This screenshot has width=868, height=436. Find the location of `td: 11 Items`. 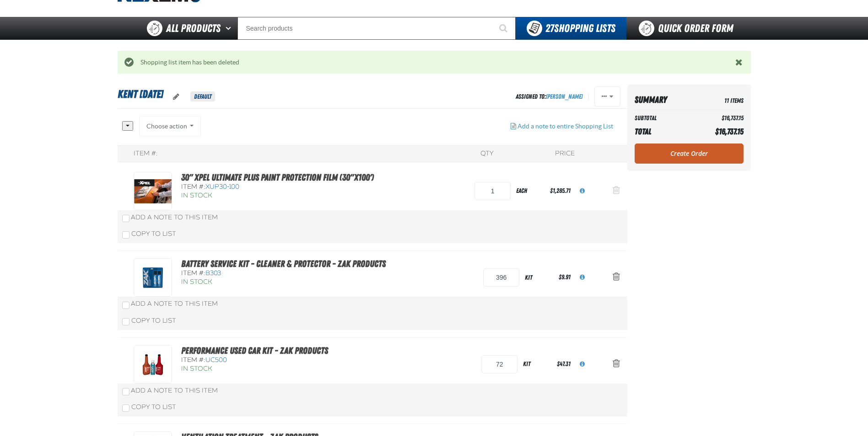

td: 11 Items is located at coordinates (718, 100).